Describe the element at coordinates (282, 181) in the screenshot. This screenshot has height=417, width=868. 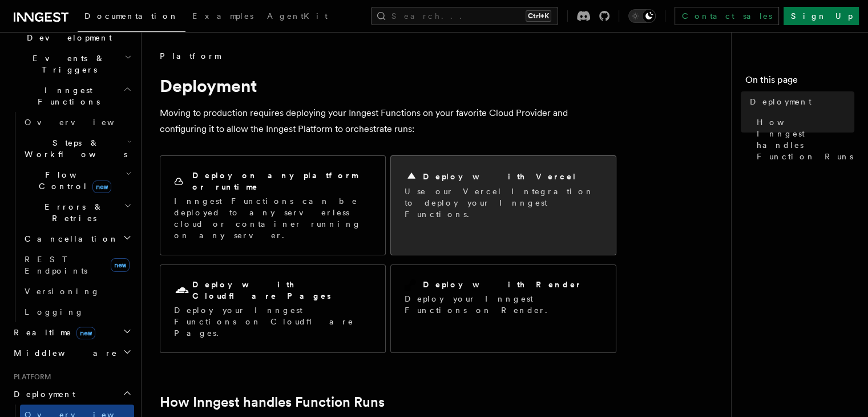
I see `h2: Deploy on any platform or runtime` at that location.